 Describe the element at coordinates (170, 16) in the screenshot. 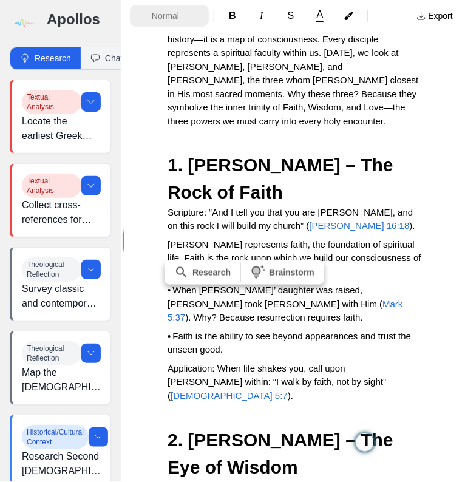

I see `button: Formatting Options` at that location.